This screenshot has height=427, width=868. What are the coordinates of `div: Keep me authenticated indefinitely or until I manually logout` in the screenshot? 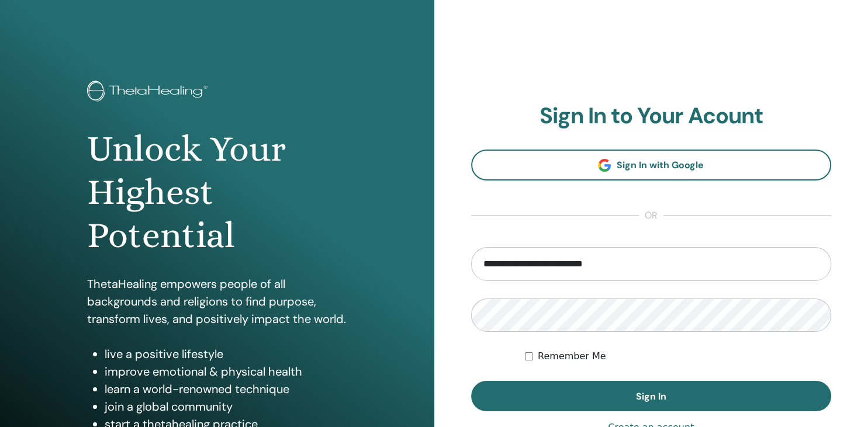 It's located at (678, 356).